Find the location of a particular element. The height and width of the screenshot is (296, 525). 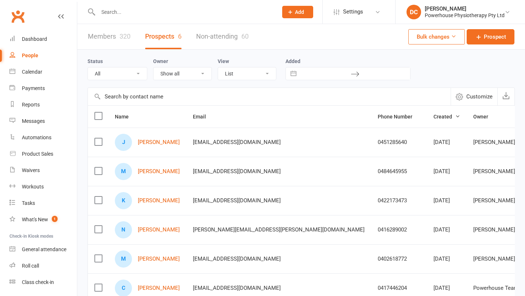

label: View is located at coordinates (223, 61).